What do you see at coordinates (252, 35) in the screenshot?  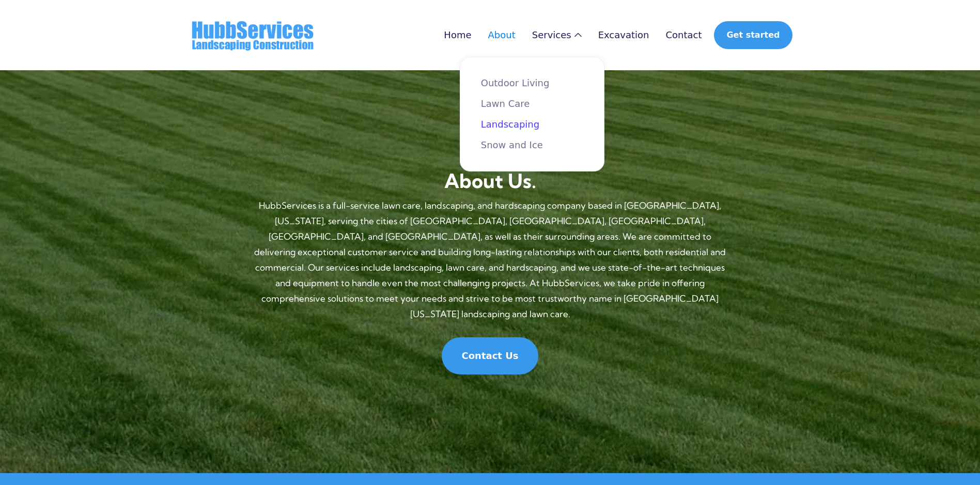 I see `img: HubbServices and HubbLawns Logo` at bounding box center [252, 35].